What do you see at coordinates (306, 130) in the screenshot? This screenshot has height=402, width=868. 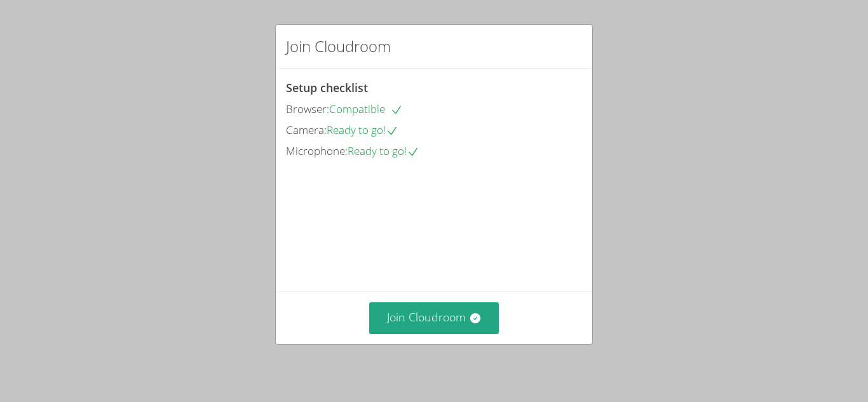 I see `span: Camera:` at bounding box center [306, 130].